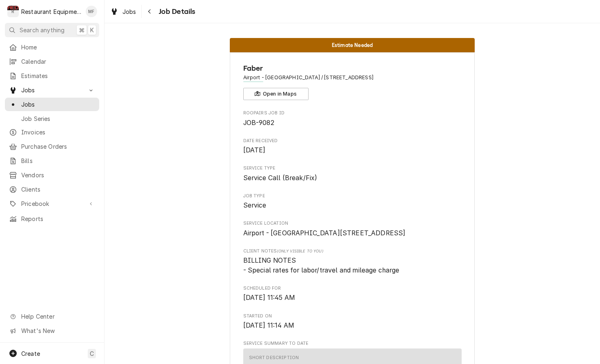 The image size is (600, 364). I want to click on span: Client Notes, so click(352, 251).